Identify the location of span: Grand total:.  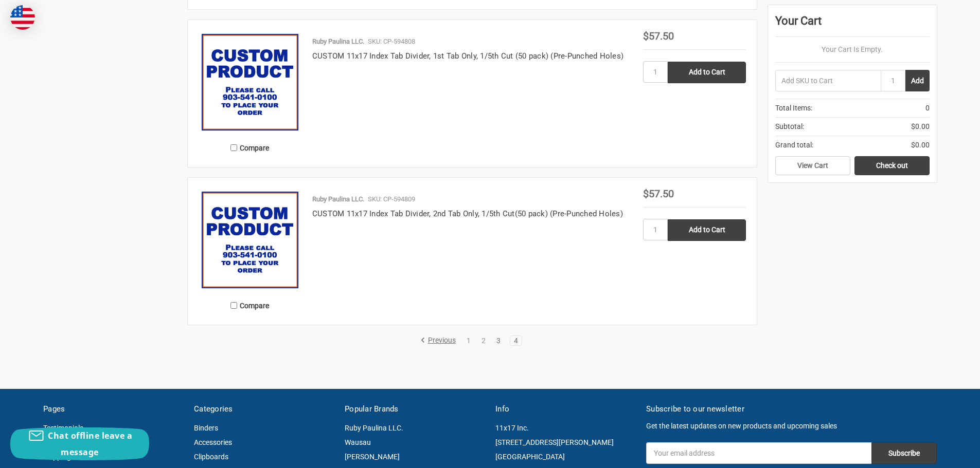
(794, 145).